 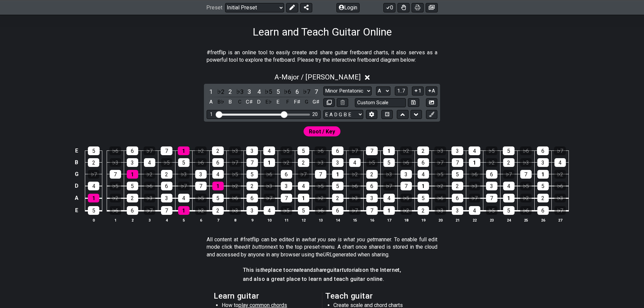 I want to click on p: All content at #fretflip can be edited in a manner. To enable full edit mode click the next to th..., so click(x=322, y=247).